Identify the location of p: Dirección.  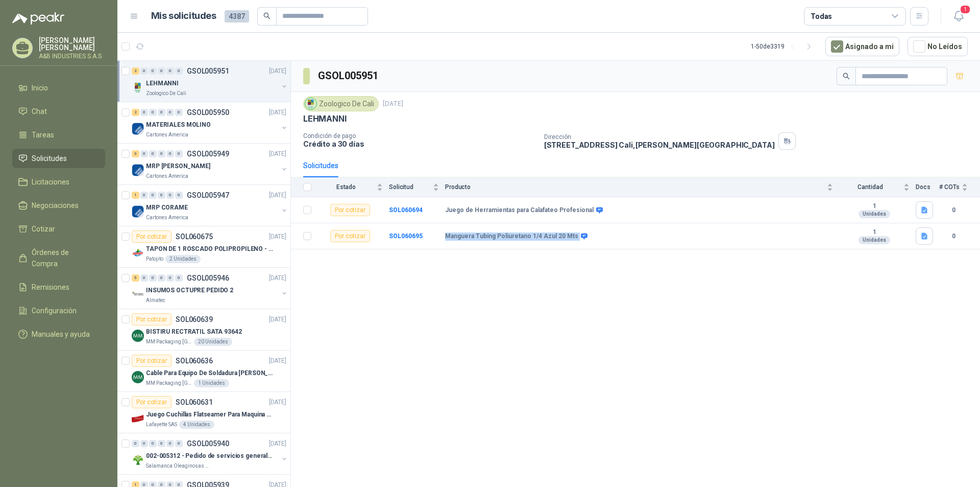
(660, 137).